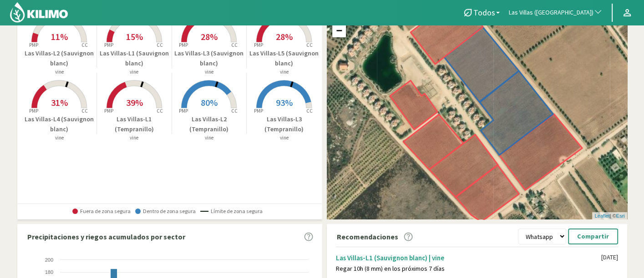 The width and height of the screenshot is (644, 278). I want to click on span: 11%, so click(59, 36).